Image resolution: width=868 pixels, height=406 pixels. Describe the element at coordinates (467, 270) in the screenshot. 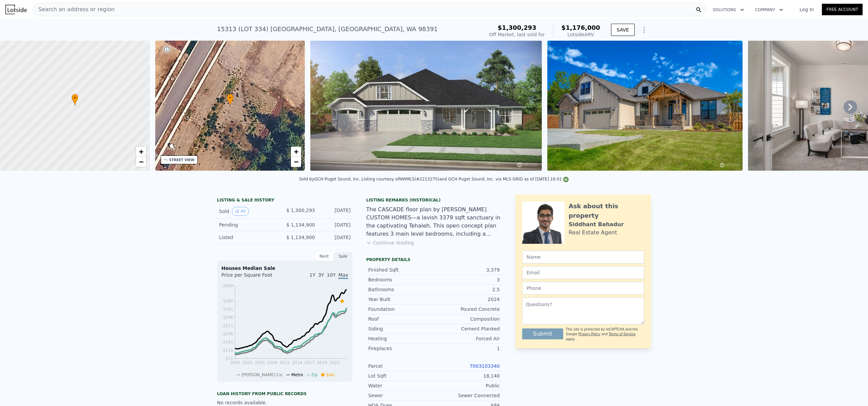

I see `div: 3,379` at that location.